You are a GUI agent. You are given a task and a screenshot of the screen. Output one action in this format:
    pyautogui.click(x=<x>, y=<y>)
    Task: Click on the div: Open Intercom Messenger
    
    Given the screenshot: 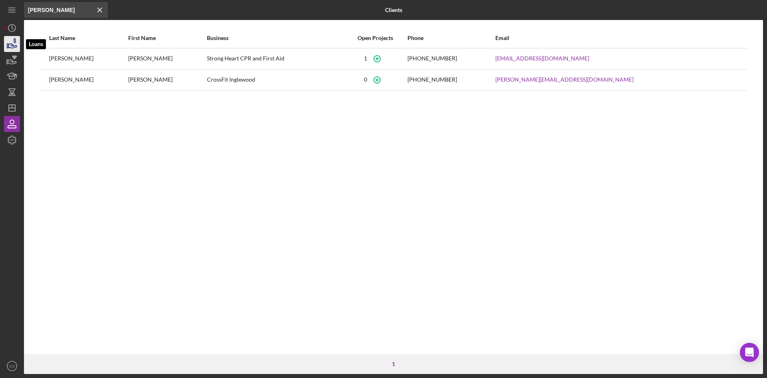 What is the action you would take?
    pyautogui.click(x=750, y=352)
    